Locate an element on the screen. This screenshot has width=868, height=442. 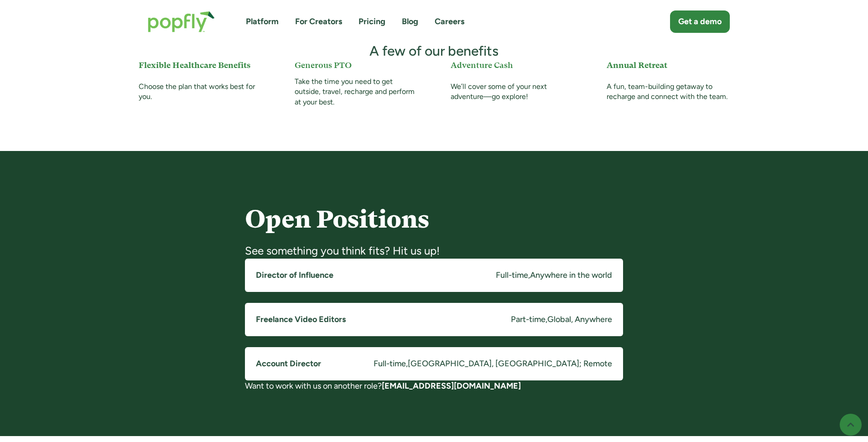
div: Take the time you need to get outside, travel, recharge and perform at your best. is located at coordinates (356, 92).